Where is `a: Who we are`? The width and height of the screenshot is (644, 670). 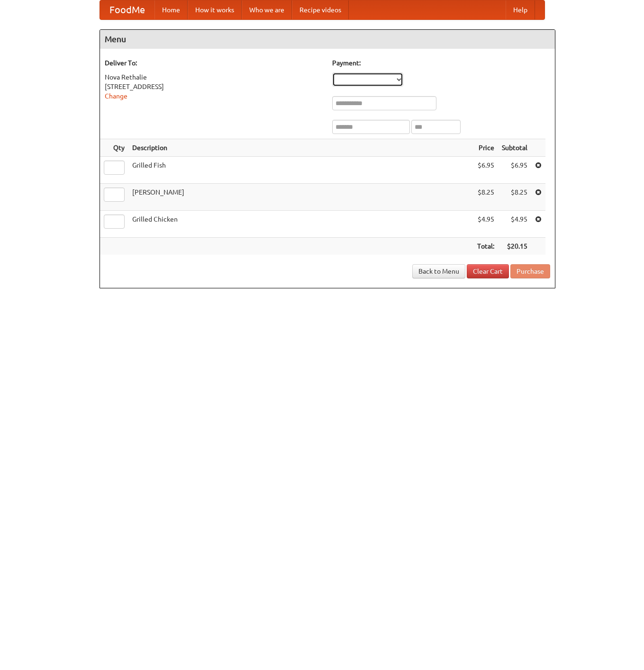
a: Who we are is located at coordinates (267, 10).